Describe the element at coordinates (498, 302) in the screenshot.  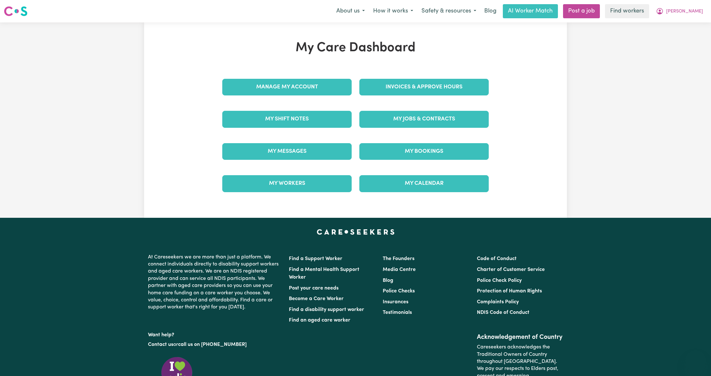
I see `a: Complaints Policy` at that location.